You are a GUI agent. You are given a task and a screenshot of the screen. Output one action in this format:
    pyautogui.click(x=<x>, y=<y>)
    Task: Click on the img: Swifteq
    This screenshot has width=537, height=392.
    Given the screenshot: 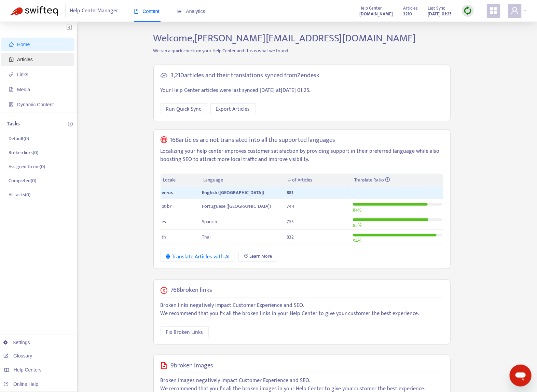 What is the action you would take?
    pyautogui.click(x=34, y=11)
    